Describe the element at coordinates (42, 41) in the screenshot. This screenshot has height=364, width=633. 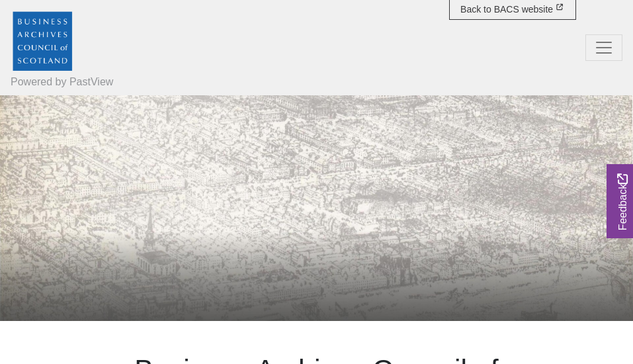
I see `a: Business Archives Council of Scotland logo` at that location.